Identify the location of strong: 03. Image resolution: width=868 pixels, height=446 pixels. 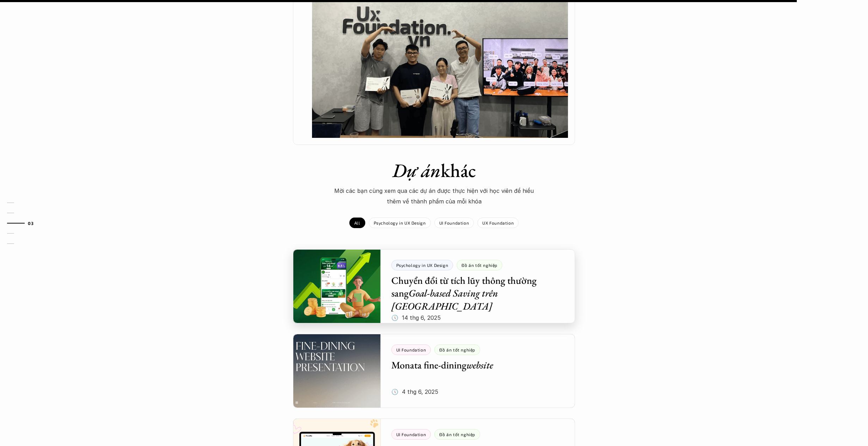
(31, 223).